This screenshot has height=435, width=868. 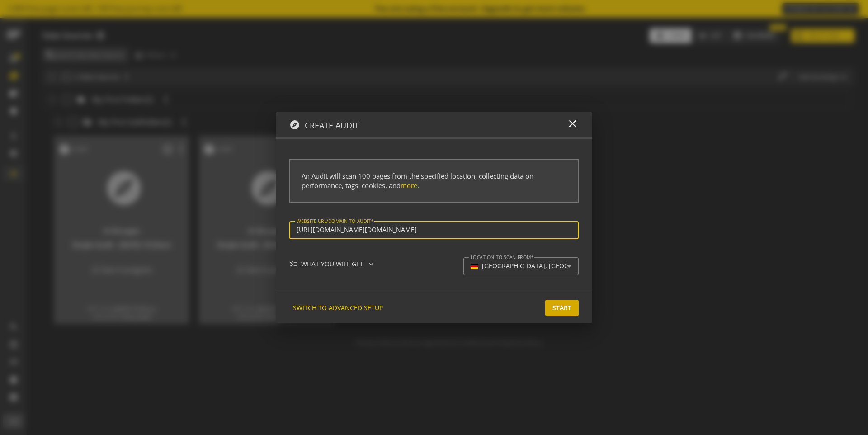 I want to click on button: SWITCH TO ADVANCED SETUP, so click(x=337, y=308).